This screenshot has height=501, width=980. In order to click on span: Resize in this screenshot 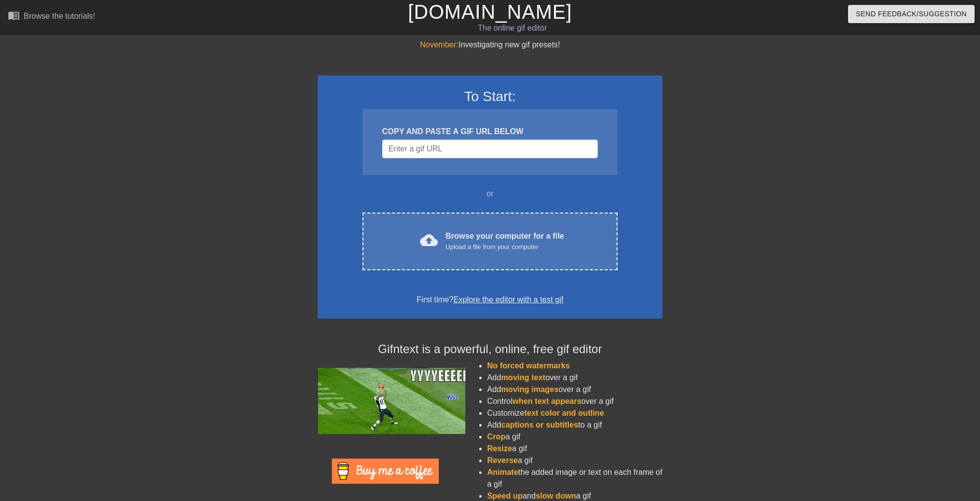, I will do `click(500, 448)`.